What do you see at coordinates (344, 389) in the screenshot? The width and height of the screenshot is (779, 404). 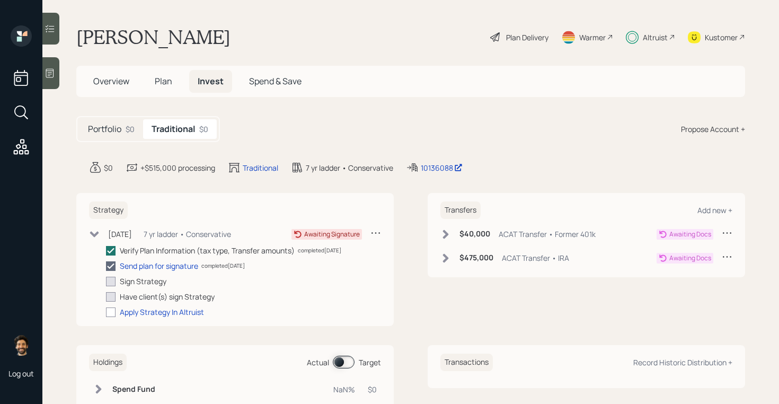 I see `div: NaN%` at bounding box center [344, 389].